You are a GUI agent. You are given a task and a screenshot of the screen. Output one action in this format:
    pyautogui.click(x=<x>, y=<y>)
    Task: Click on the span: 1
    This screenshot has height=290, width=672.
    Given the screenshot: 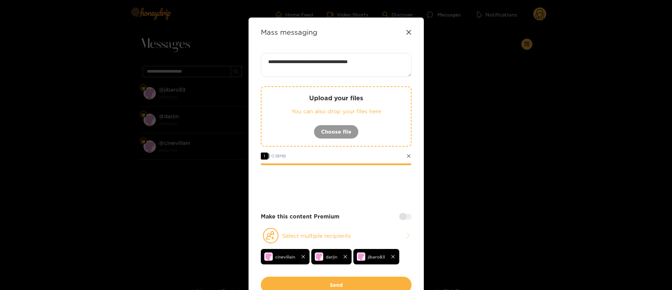 What is the action you would take?
    pyautogui.click(x=264, y=156)
    